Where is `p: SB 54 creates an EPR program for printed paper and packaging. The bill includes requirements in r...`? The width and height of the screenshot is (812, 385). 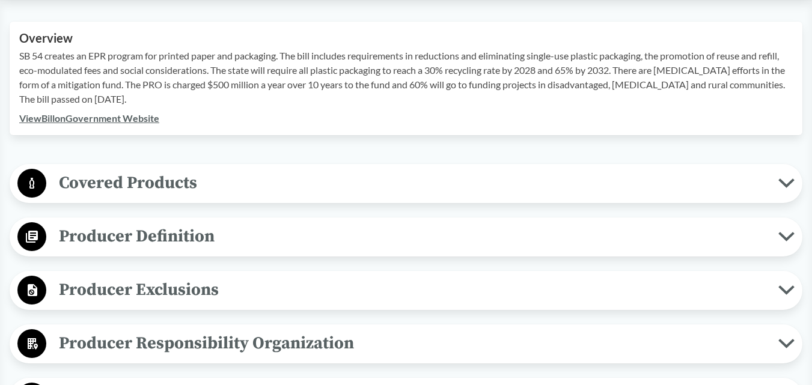
p: SB 54 creates an EPR program for printed paper and packaging. The bill includes requirements in r... is located at coordinates (406, 78).